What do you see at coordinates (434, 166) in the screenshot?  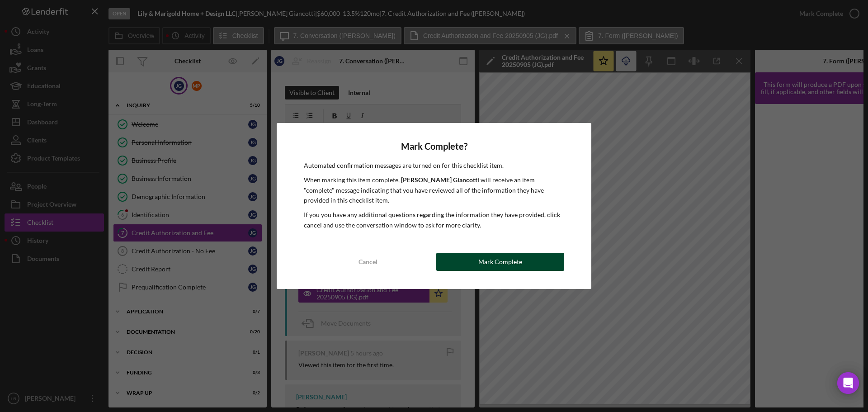 I see `p: Automated confirmation messages are turned on for this checklist item.` at bounding box center [434, 166].